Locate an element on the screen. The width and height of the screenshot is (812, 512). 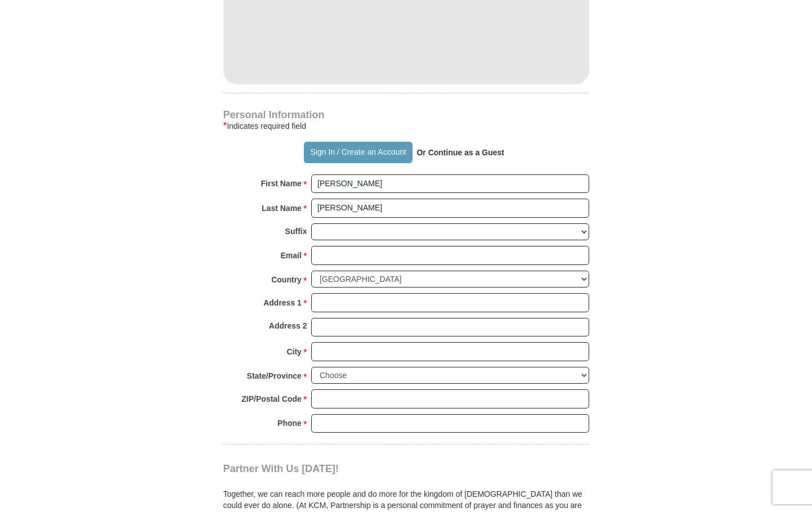
strong: Last Name is located at coordinates (281, 208).